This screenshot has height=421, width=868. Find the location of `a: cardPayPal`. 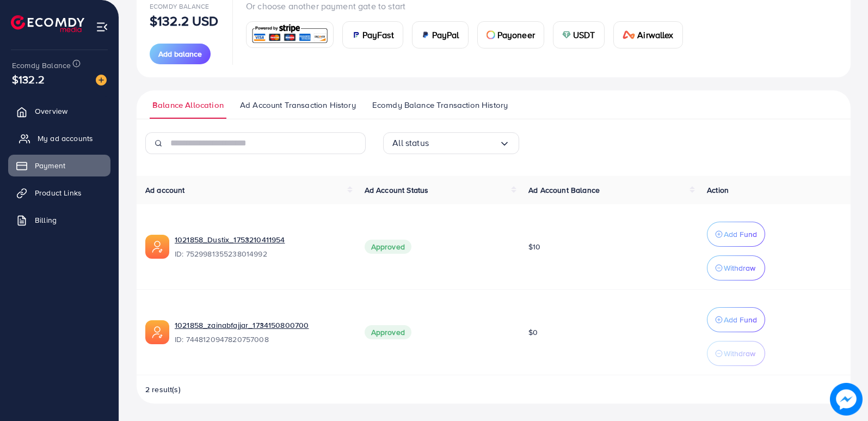

a: cardPayPal is located at coordinates (440, 35).